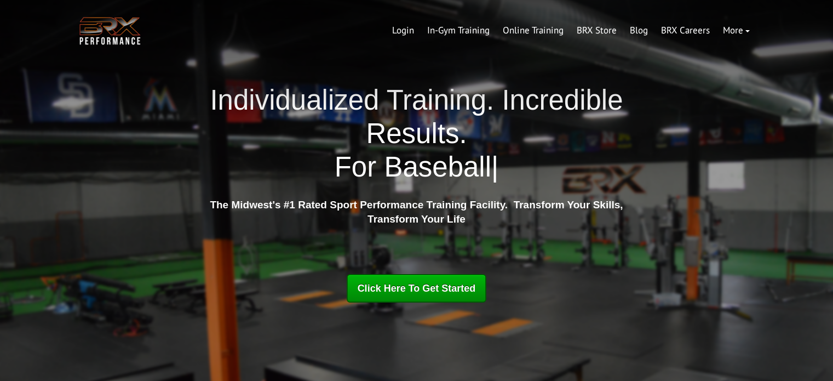 The width and height of the screenshot is (833, 381). Describe the element at coordinates (413, 166) in the screenshot. I see `span: For Baseball` at that location.